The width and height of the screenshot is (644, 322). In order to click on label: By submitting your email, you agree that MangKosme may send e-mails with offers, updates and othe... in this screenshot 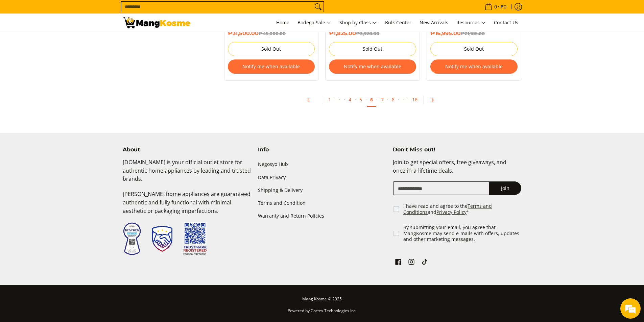, I will do `click(463, 234)`.